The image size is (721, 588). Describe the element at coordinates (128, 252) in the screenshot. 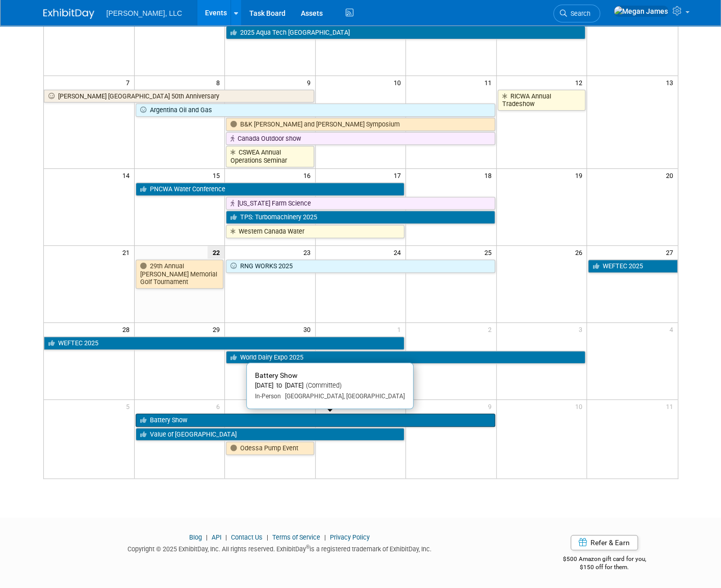

I see `span: 21` at that location.